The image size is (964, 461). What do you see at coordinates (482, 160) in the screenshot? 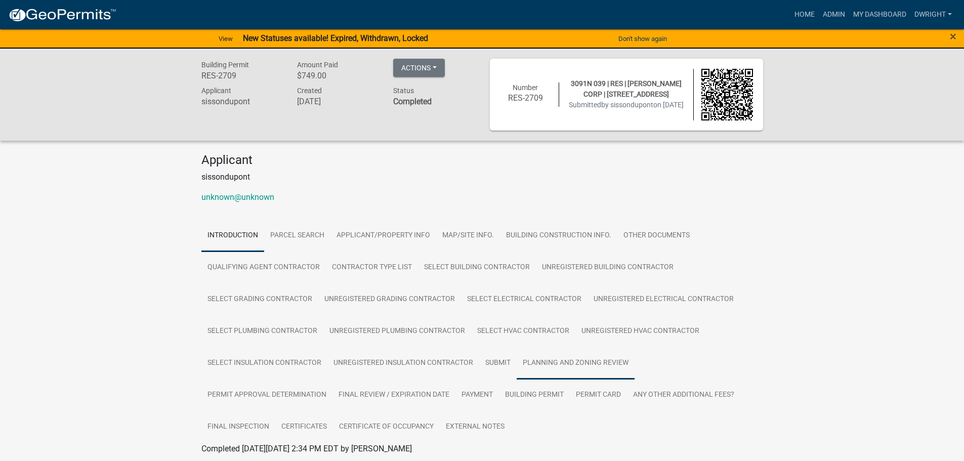
I see `h4: Applicant` at bounding box center [482, 160].